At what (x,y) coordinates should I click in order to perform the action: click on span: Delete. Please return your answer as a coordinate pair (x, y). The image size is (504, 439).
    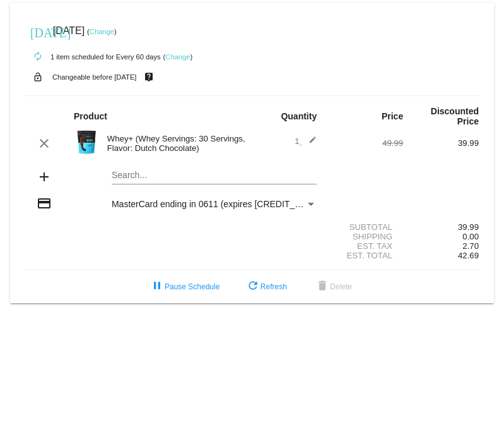
    Looking at the image, I should click on (333, 286).